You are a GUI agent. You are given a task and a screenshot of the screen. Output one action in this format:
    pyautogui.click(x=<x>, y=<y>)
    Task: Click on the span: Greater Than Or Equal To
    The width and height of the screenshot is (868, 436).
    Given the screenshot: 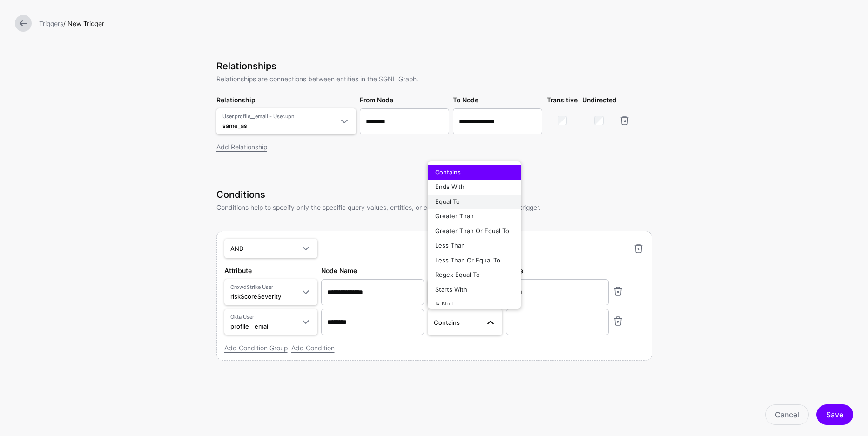 What is the action you would take?
    pyautogui.click(x=472, y=231)
    